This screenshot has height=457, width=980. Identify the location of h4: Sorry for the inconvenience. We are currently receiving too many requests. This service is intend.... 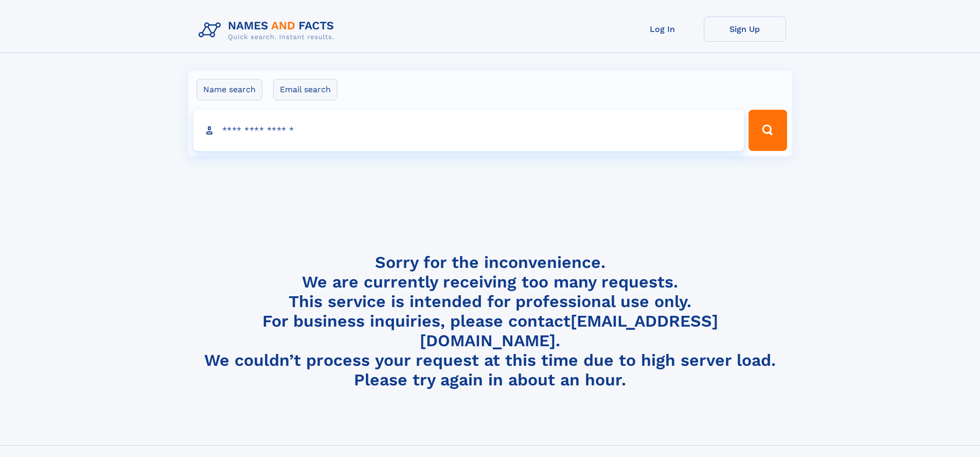
(490, 321).